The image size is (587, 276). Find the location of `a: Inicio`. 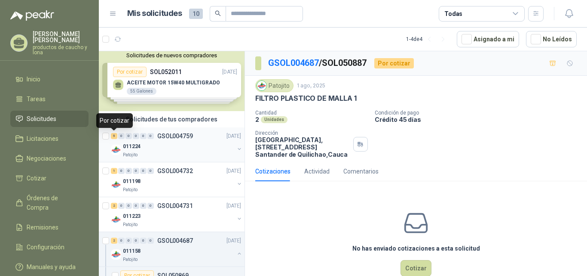

a: Inicio is located at coordinates (49, 79).